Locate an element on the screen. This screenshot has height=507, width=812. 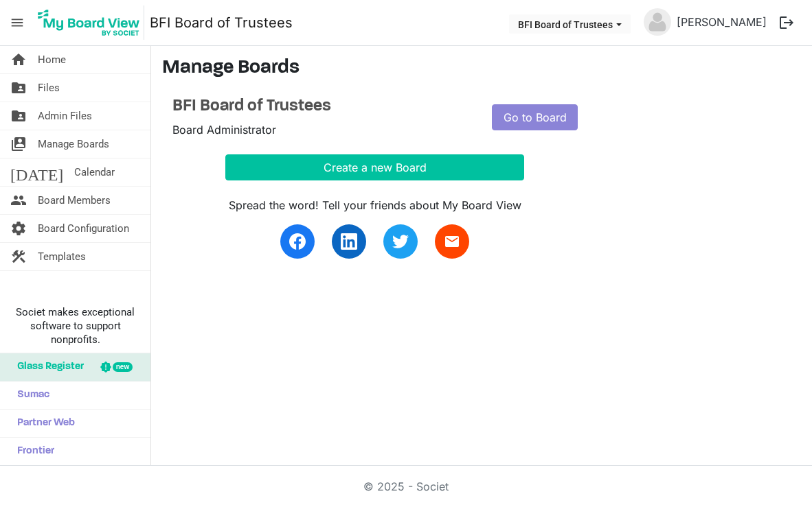
span: Templates is located at coordinates (62, 257).